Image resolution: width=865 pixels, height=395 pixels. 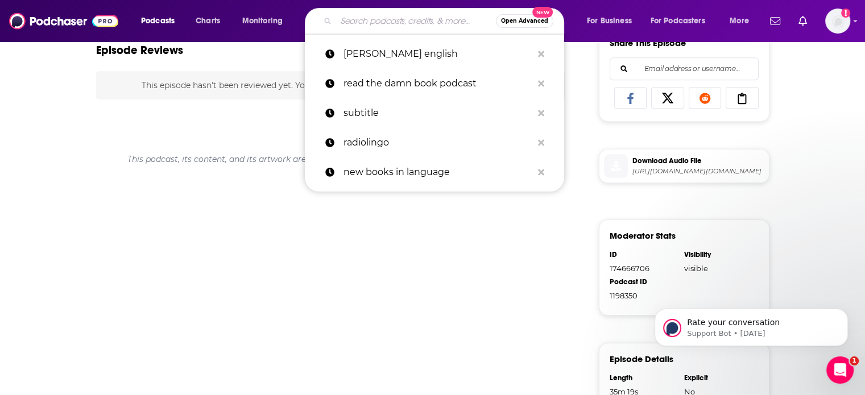 I want to click on div: 1198350, so click(x=643, y=296).